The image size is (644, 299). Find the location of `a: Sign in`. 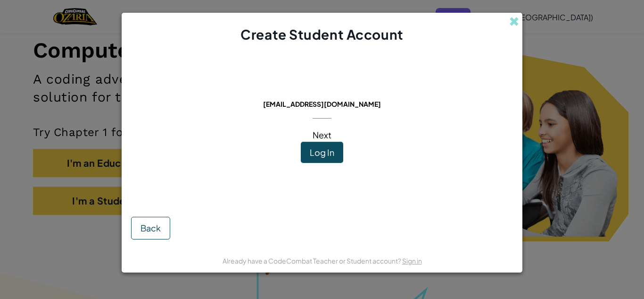

a: Sign in is located at coordinates (412, 261).